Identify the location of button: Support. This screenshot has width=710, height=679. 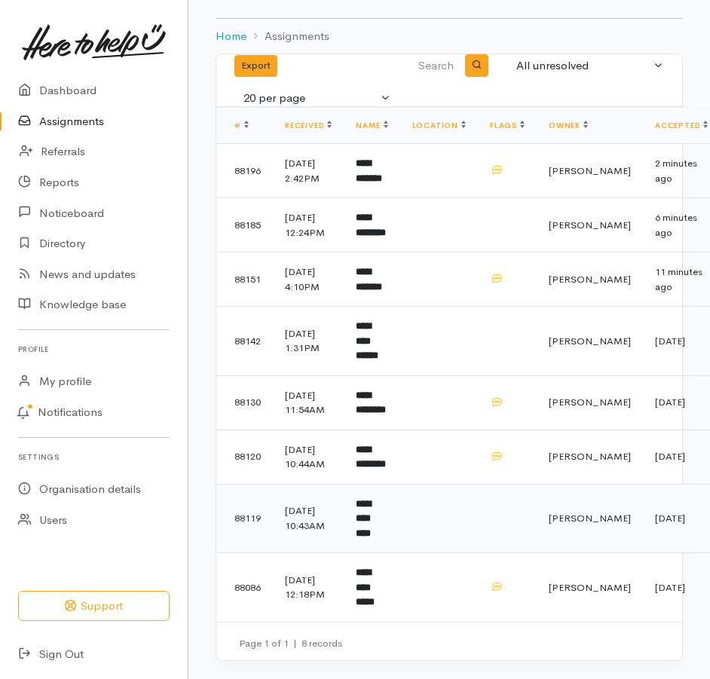
(93, 606).